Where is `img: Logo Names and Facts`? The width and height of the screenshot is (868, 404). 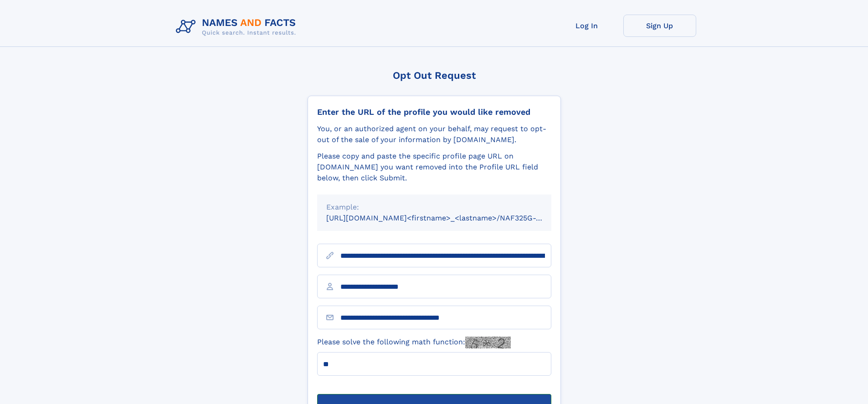
img: Logo Names and Facts is located at coordinates (238, 27).